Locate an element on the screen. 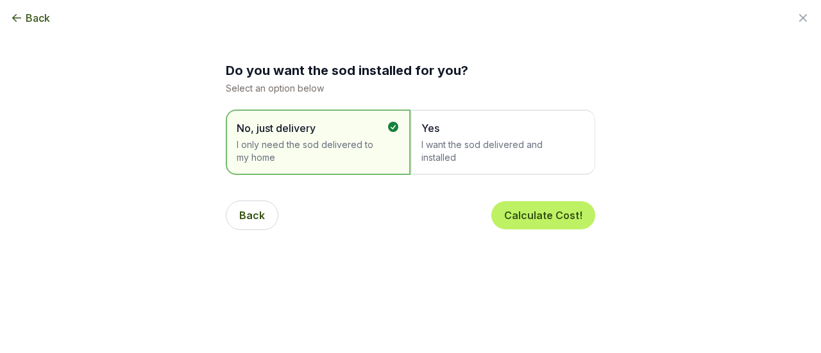  span: Back is located at coordinates (38, 18).